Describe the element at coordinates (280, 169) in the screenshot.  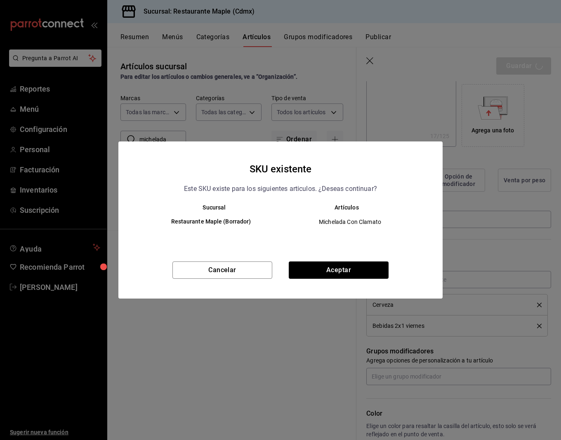
I see `h4: SKU existente` at that location.